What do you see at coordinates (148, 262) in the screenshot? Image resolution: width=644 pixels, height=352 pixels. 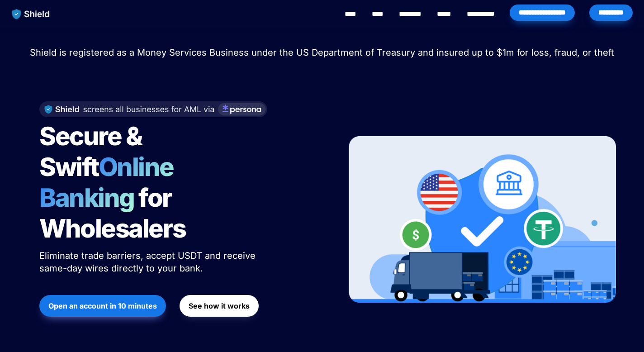 I see `span: Eliminate trade barriers, accept USDT and receive same-day wires directly to your bank.` at bounding box center [148, 262].